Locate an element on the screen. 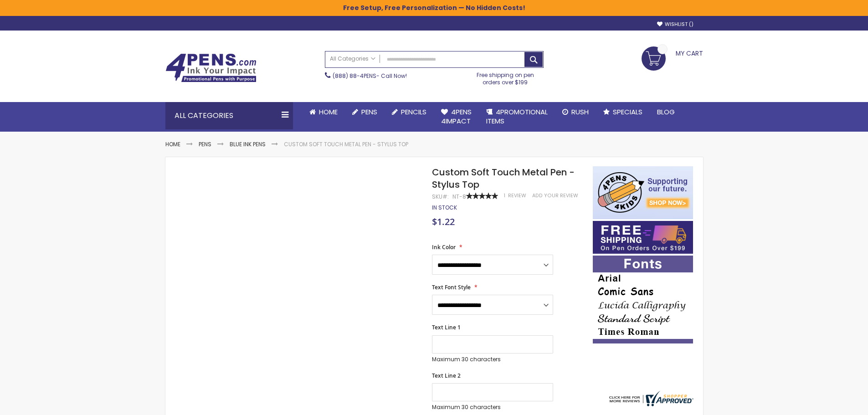 The height and width of the screenshot is (415, 868). a: Blue ink Pens is located at coordinates (247, 144).